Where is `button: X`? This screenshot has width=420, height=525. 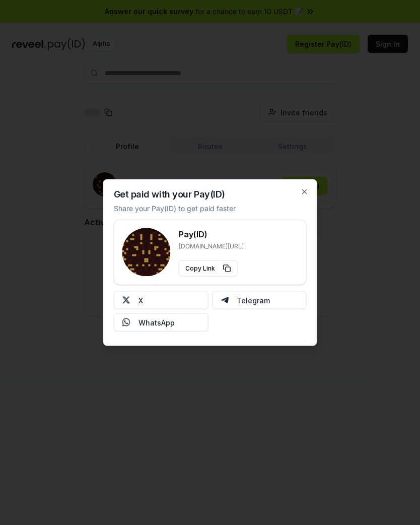
button: X is located at coordinates (161, 300).